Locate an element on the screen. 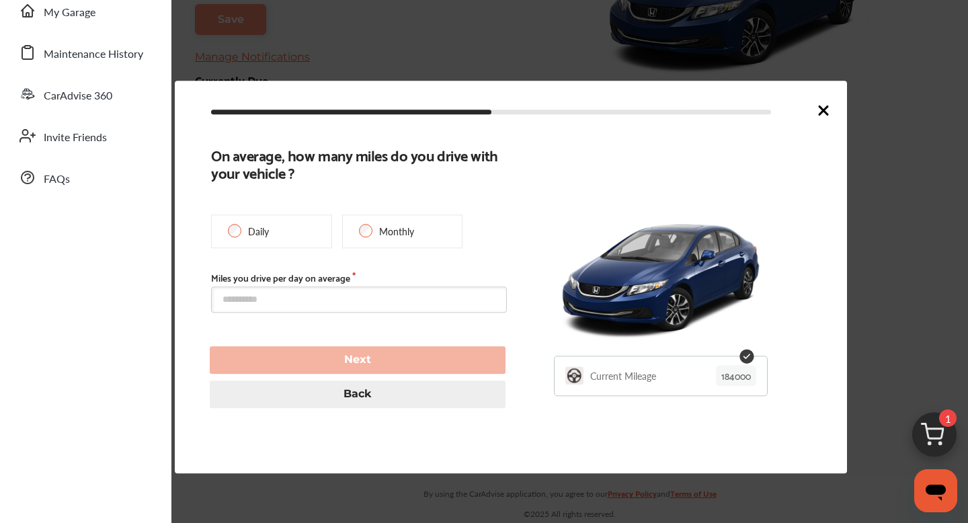 The height and width of the screenshot is (523, 968). a: CarAdvise 360 is located at coordinates (85, 94).